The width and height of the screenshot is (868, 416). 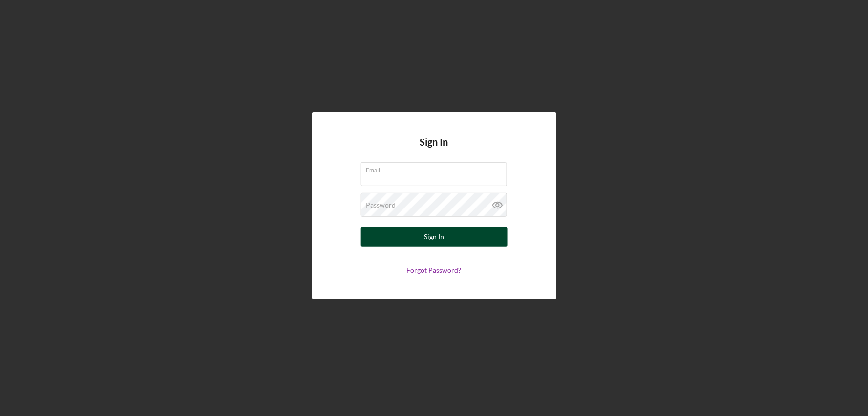 I want to click on label: Password, so click(x=381, y=205).